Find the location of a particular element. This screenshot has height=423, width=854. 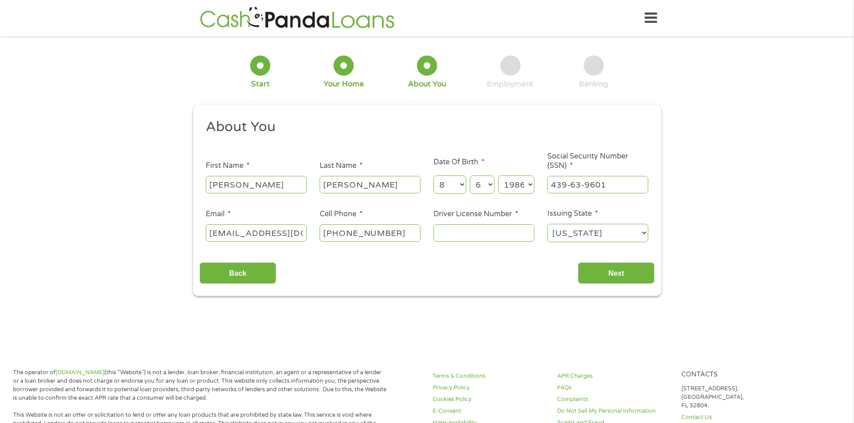

a: FAQs is located at coordinates (614, 388).